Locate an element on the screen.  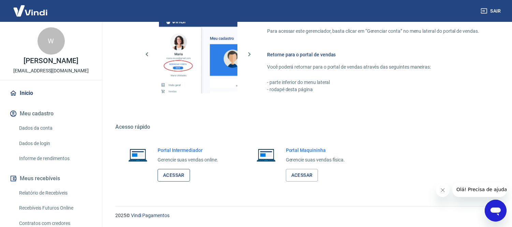
p: - parte inferior do menu lateral is located at coordinates (373, 82).